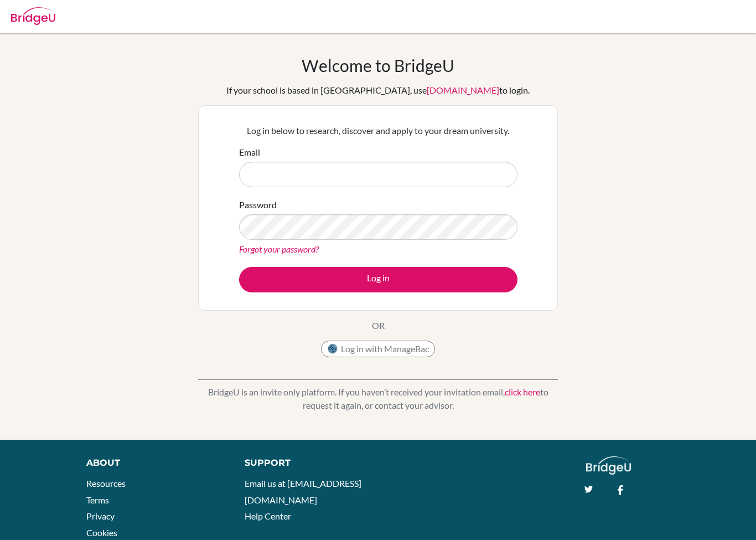 This screenshot has width=756, height=540. What do you see at coordinates (378, 131) in the screenshot?
I see `p: Log in below to research, discover and apply to your dream university.` at bounding box center [378, 131].